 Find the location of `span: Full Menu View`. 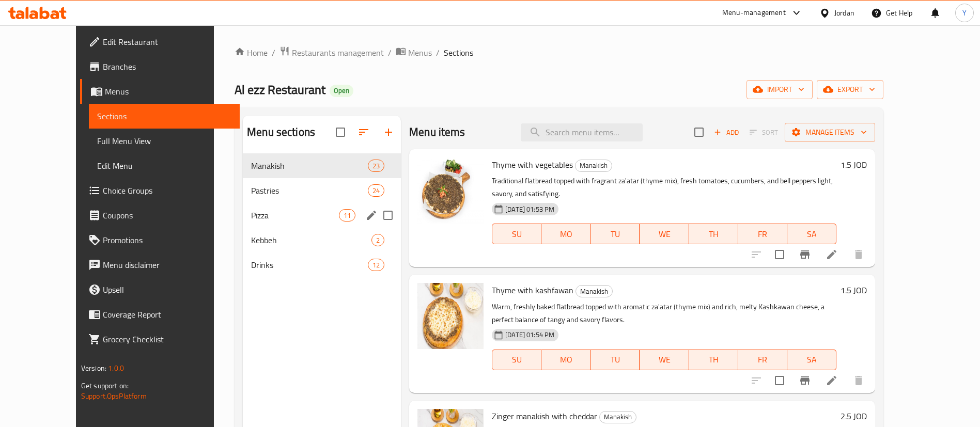

span: Full Menu View is located at coordinates (165, 141).